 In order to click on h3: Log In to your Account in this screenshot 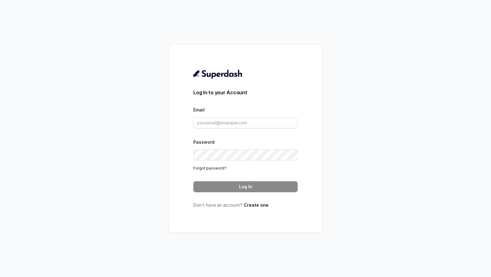, I will do `click(246, 92)`.